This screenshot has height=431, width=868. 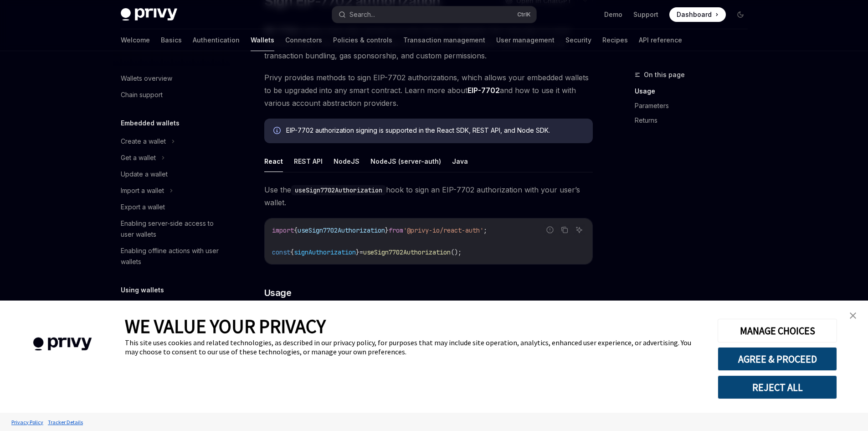 What do you see at coordinates (303, 40) in the screenshot?
I see `a: Connectors` at bounding box center [303, 40].